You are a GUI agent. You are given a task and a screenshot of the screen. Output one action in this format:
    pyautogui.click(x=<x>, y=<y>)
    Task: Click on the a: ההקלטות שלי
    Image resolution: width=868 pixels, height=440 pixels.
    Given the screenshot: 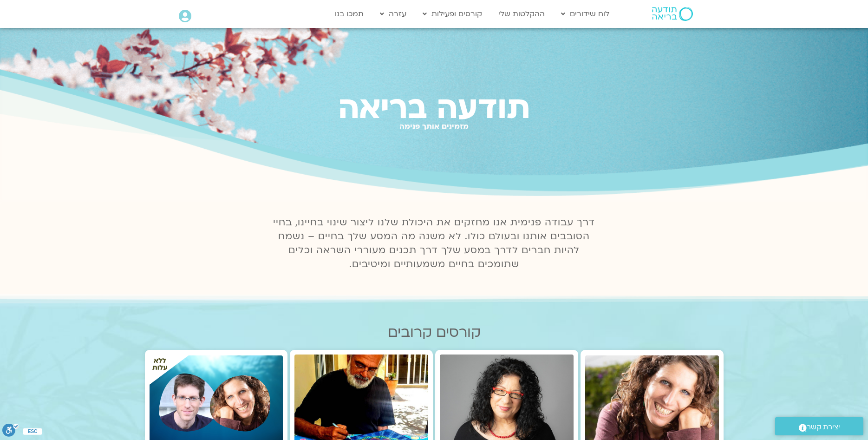 What is the action you would take?
    pyautogui.click(x=521, y=14)
    